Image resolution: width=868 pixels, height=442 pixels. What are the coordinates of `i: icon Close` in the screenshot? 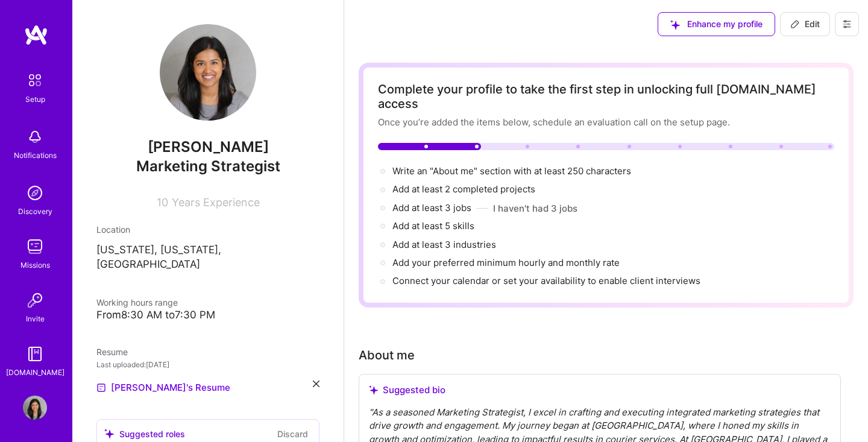 It's located at (316, 383).